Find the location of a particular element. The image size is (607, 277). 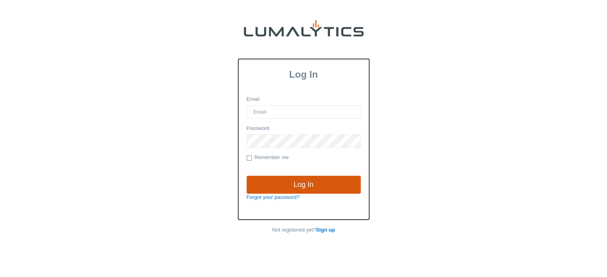

label: Email is located at coordinates (253, 99).